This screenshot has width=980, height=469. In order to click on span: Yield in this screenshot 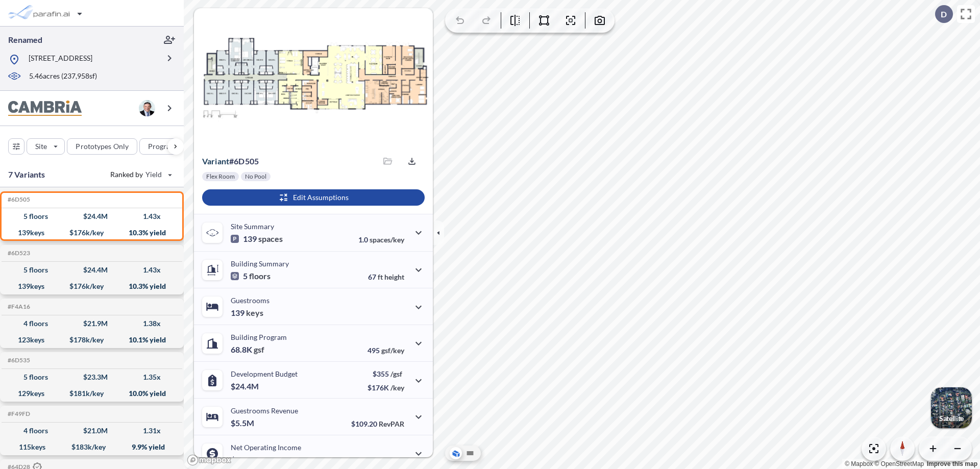, I will do `click(154, 174)`.